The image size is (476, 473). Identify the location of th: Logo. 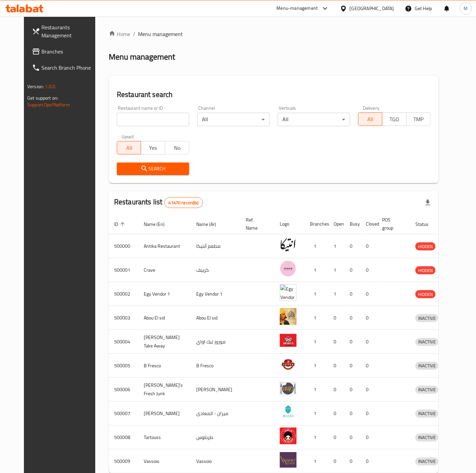
(290, 224).